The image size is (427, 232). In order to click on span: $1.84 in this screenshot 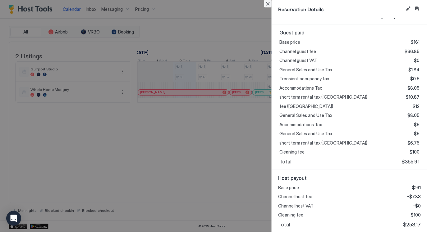, I will do `click(414, 70)`.